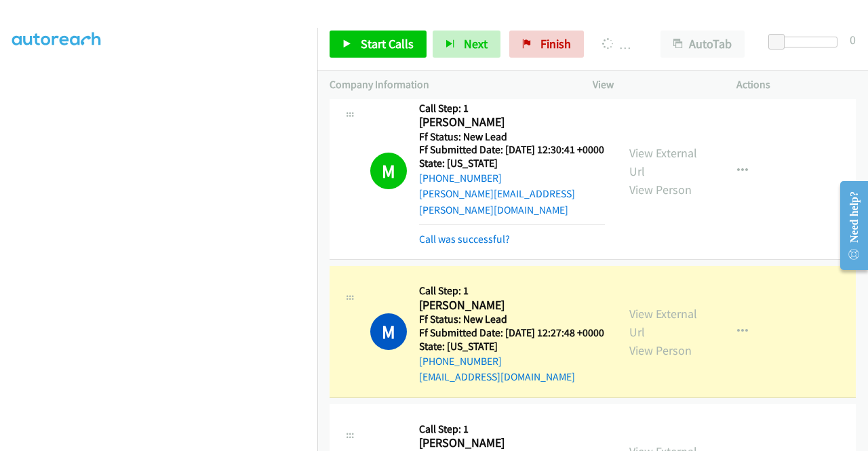 This screenshot has height=451, width=868. What do you see at coordinates (555, 43) in the screenshot?
I see `span: Finish` at bounding box center [555, 43].